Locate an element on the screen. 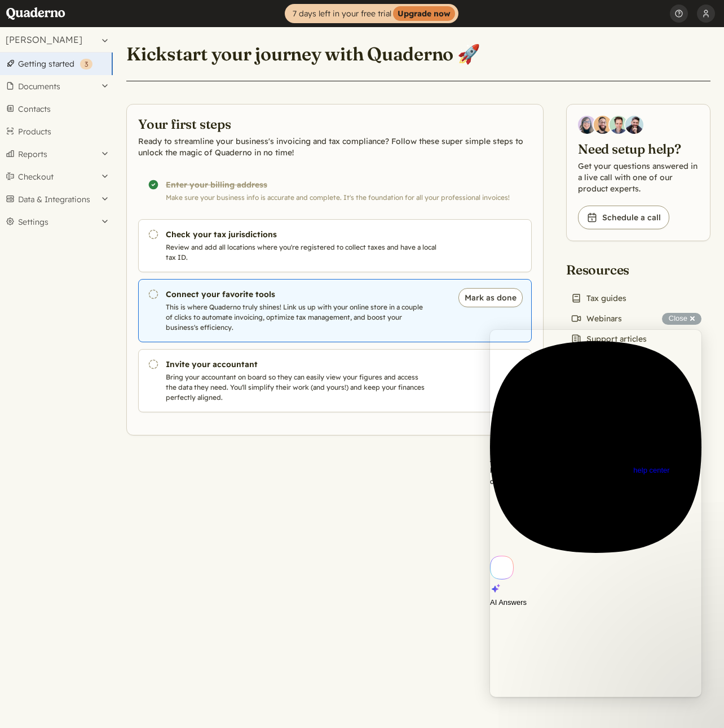  h3: Check your tax jurisdictions is located at coordinates (307, 234).